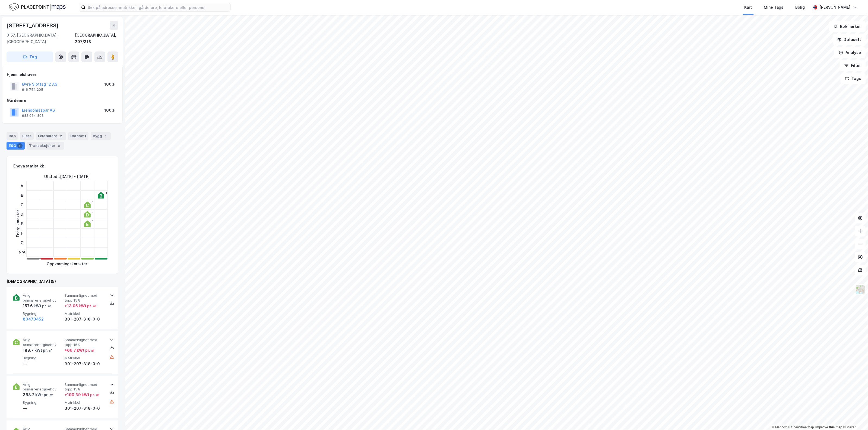  What do you see at coordinates (101, 136) in the screenshot?
I see `div: Bygg` at bounding box center [101, 136].